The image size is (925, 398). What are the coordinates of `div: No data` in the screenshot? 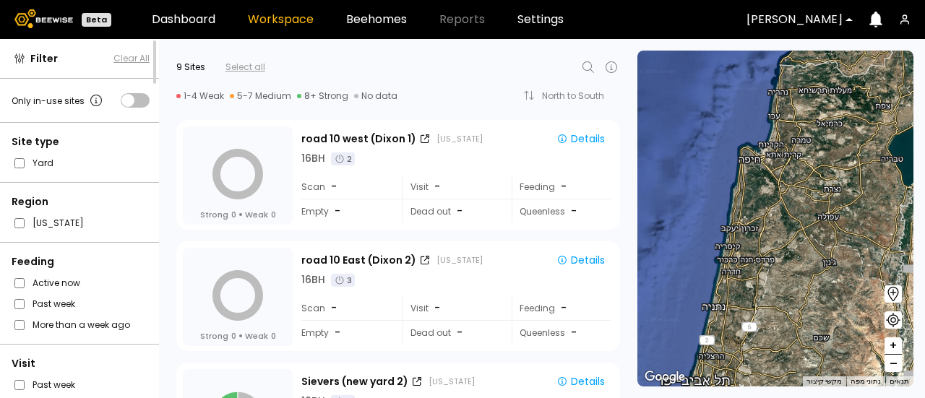 It's located at (376, 96).